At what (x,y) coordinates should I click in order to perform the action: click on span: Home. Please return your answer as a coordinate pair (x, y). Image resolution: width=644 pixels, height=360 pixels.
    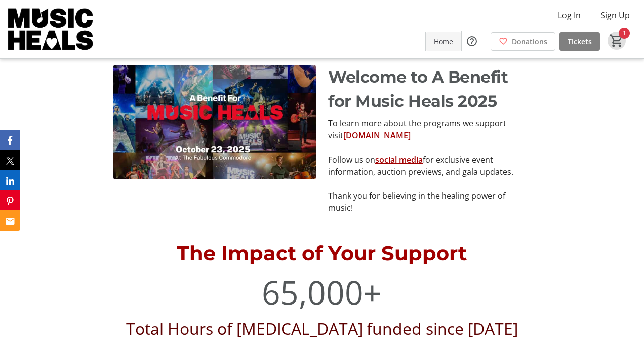
    Looking at the image, I should click on (443, 41).